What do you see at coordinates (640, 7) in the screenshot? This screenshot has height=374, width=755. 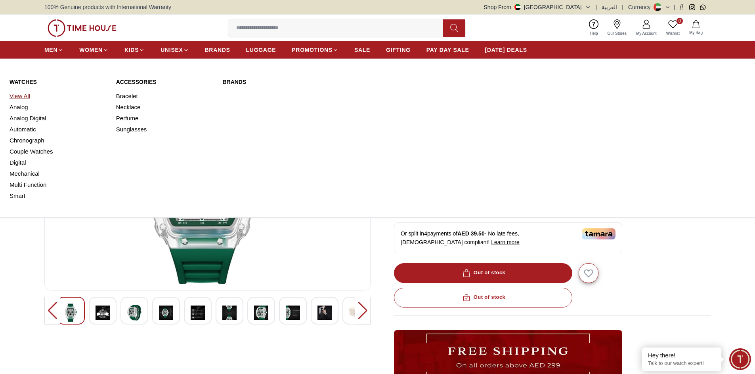 I see `div: Currency` at bounding box center [640, 7].